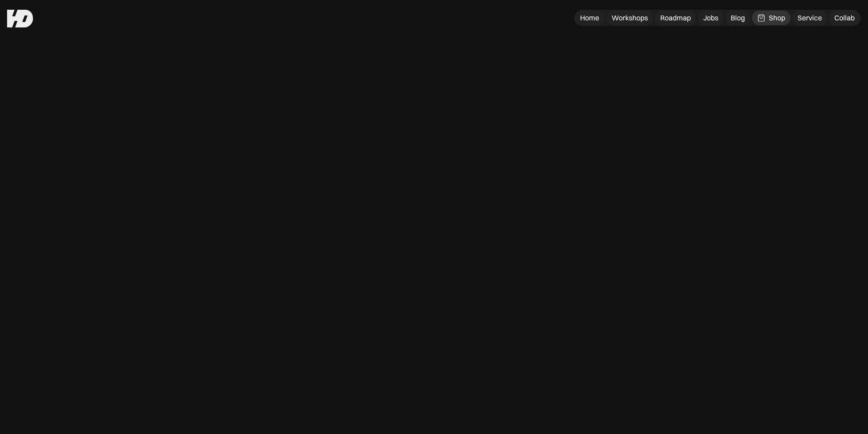  Describe the element at coordinates (776, 17) in the screenshot. I see `div: Shop` at that location.